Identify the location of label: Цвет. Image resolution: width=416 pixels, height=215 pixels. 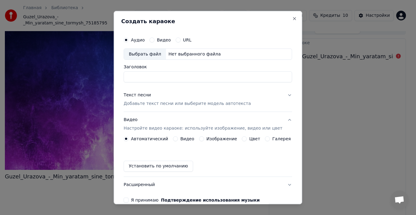
(255, 139).